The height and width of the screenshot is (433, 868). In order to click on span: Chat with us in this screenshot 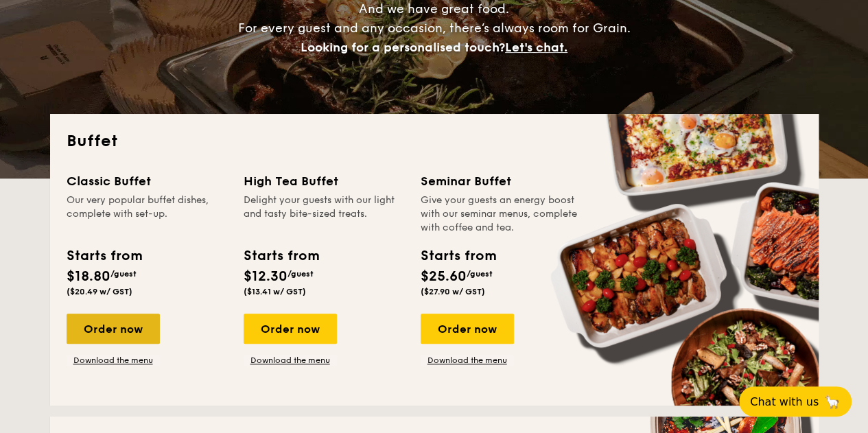, I will do `click(784, 401)`.